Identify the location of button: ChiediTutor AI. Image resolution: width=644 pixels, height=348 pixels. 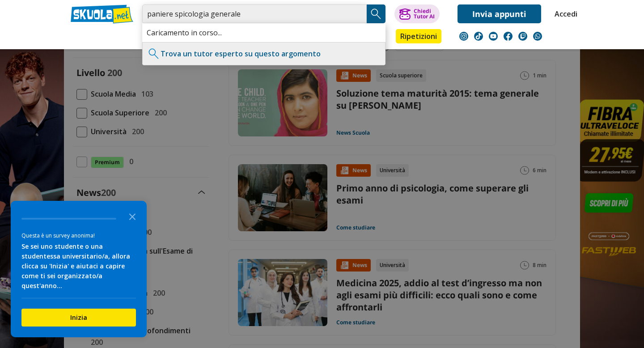
(417, 14).